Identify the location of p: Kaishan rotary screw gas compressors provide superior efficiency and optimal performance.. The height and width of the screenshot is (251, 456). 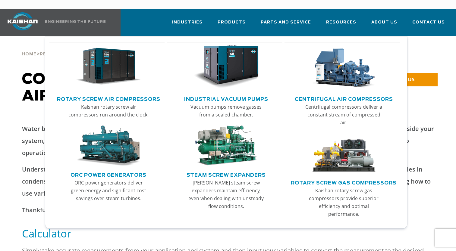
(344, 203).